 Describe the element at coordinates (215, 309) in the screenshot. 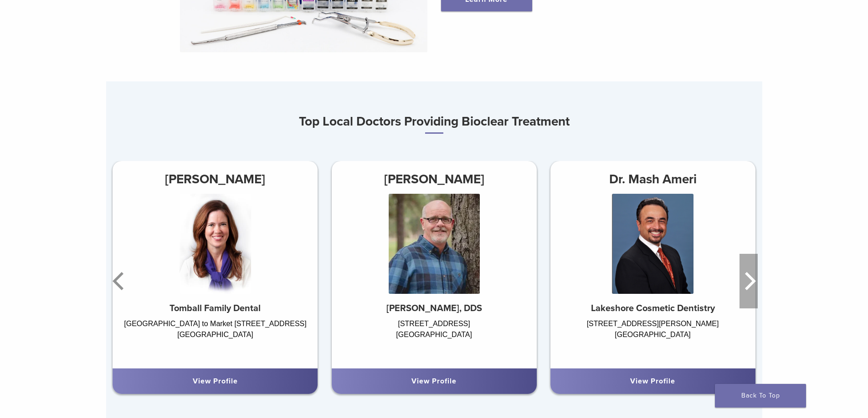

I see `strong: Tomball Family Dental` at that location.